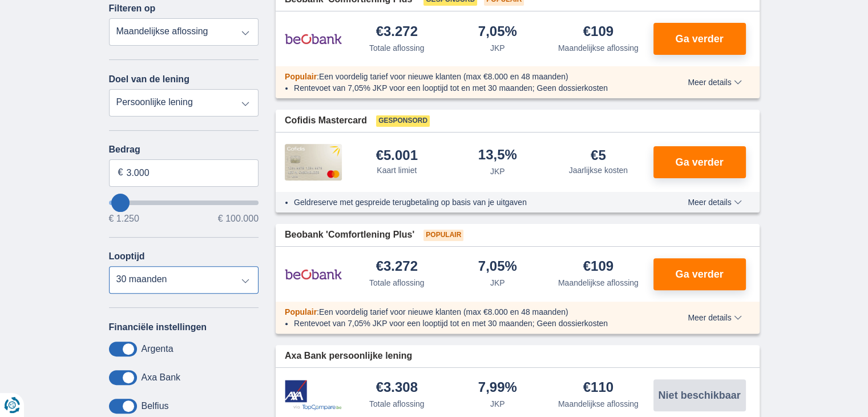  I want to click on span: € 100.000, so click(238, 219).